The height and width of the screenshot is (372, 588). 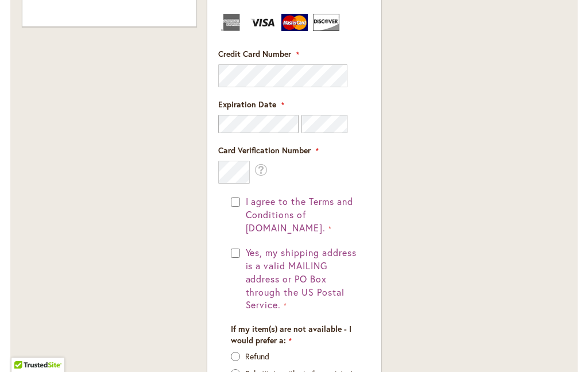 I want to click on span: Yes, my shipping address is a valid MAILING address or PO Box through the US Postal Service., so click(x=301, y=278).